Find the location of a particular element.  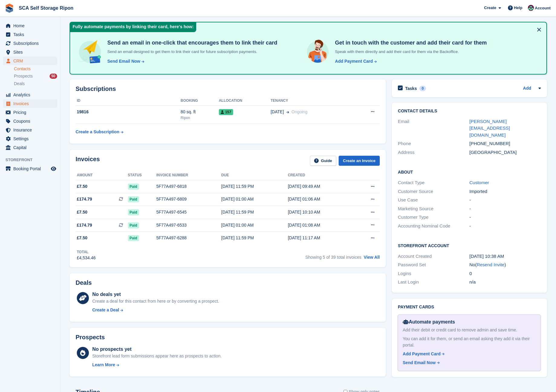

div: 5F77A497-6818 is located at coordinates (189, 186).